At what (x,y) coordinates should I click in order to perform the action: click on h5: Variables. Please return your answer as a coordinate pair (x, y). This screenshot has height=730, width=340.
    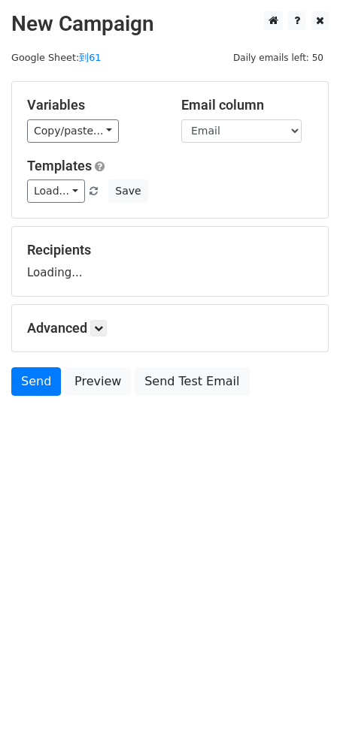
    Looking at the image, I should click on (92, 105).